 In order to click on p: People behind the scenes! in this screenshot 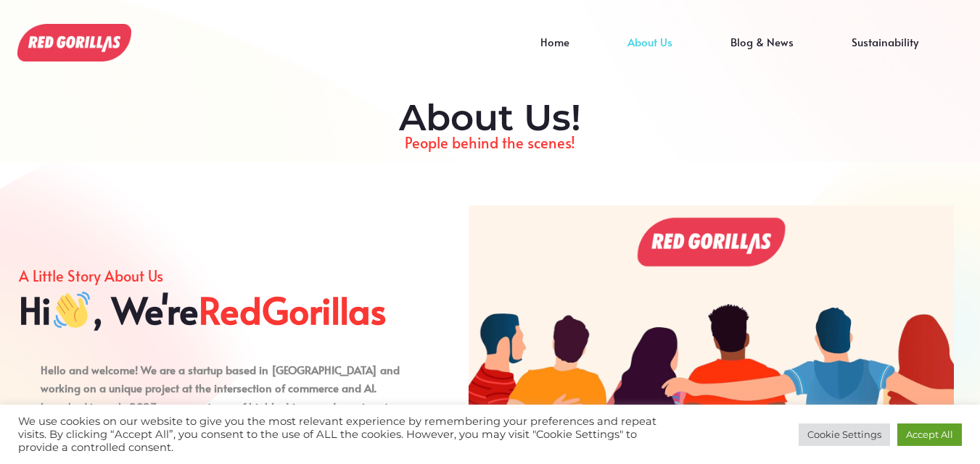, I will do `click(490, 143)`.